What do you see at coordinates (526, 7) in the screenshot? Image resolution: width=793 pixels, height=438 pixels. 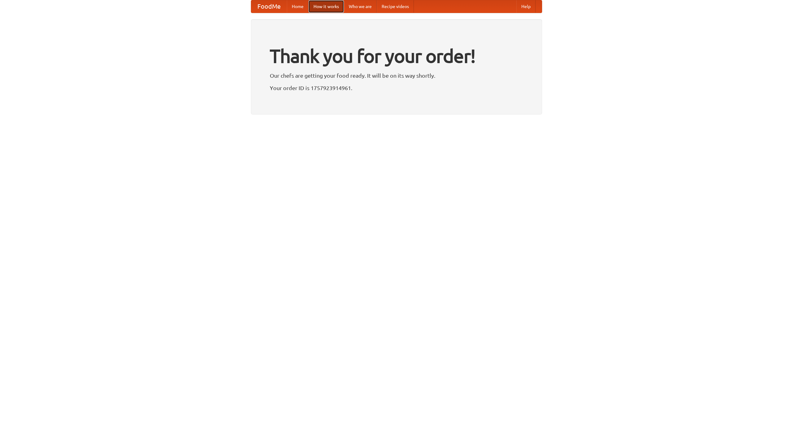 I see `a: Help` at bounding box center [526, 7].